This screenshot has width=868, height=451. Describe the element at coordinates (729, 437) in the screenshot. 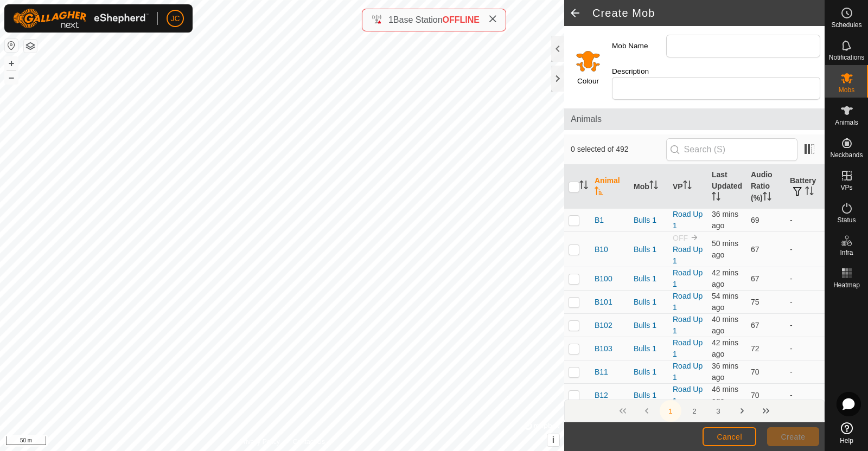

I see `span: Cancel` at that location.